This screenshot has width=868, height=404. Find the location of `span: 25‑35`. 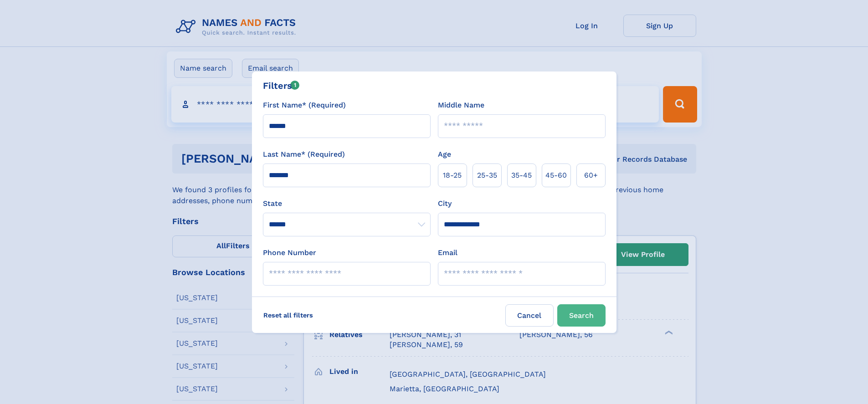

span: 25‑35 is located at coordinates (487, 175).